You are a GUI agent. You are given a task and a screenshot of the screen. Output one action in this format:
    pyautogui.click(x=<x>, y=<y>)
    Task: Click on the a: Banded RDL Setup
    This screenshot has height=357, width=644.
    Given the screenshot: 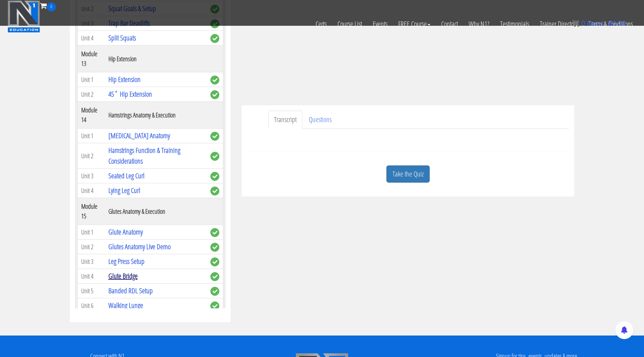 What is the action you would take?
    pyautogui.click(x=131, y=291)
    